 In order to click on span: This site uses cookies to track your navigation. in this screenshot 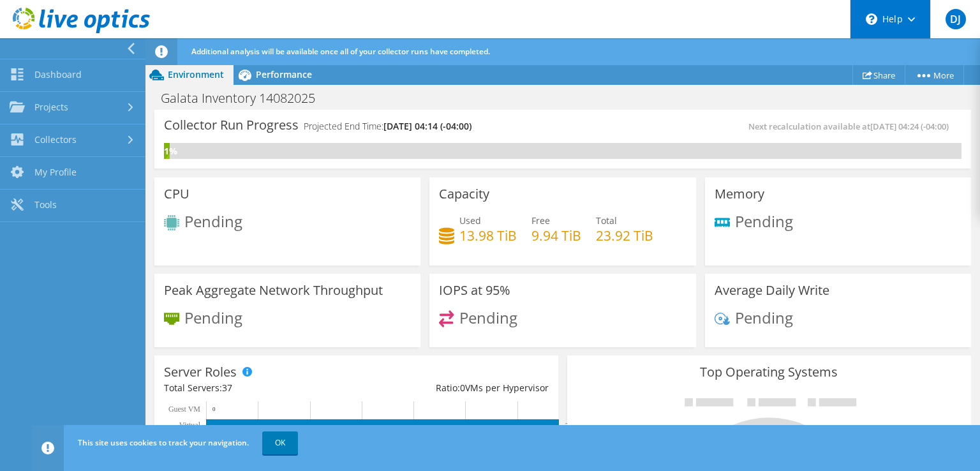, I will do `click(163, 442)`.